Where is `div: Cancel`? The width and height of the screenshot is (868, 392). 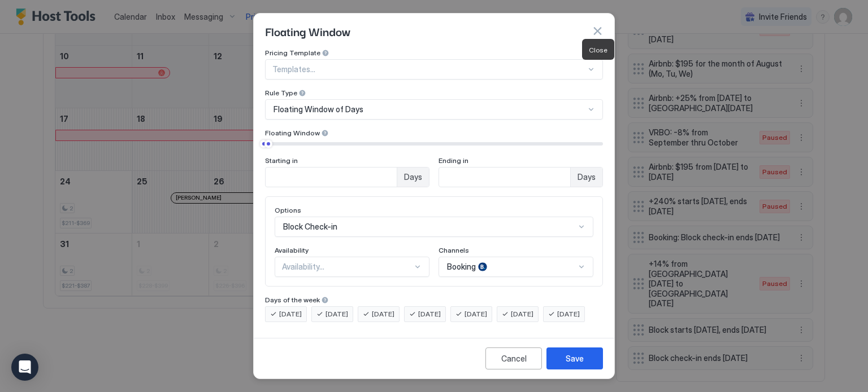
div: Cancel is located at coordinates (514, 359).